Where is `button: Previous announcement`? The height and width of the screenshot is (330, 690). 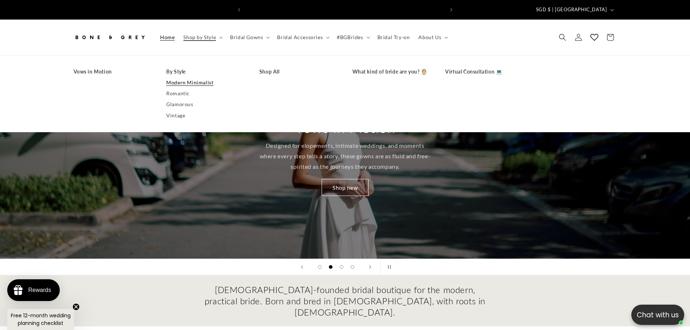
button: Previous announcement is located at coordinates (239, 10).